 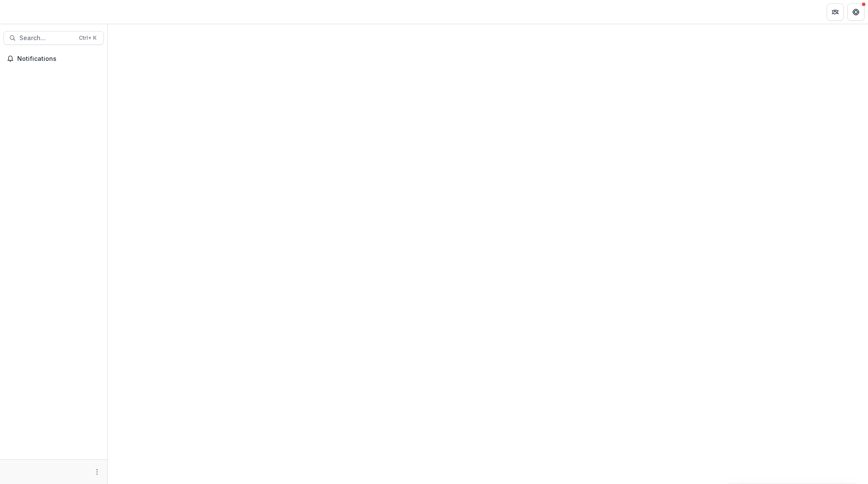 What do you see at coordinates (856, 12) in the screenshot?
I see `button: Get Help` at bounding box center [856, 12].